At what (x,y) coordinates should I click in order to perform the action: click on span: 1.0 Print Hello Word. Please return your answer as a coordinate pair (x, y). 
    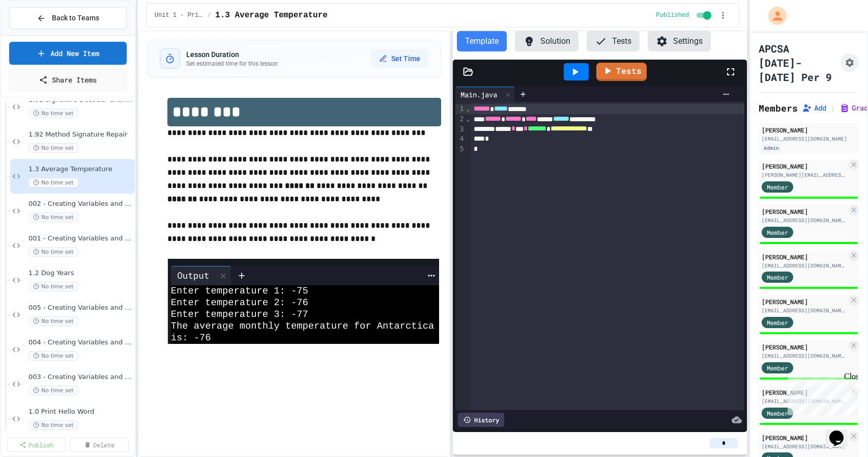
    Looking at the image, I should click on (80, 411).